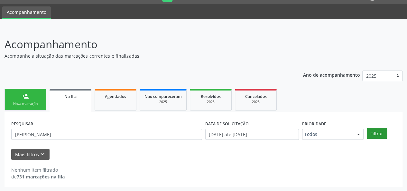 The width and height of the screenshot is (407, 191). I want to click on div: Nenhum item filtrado, so click(38, 170).